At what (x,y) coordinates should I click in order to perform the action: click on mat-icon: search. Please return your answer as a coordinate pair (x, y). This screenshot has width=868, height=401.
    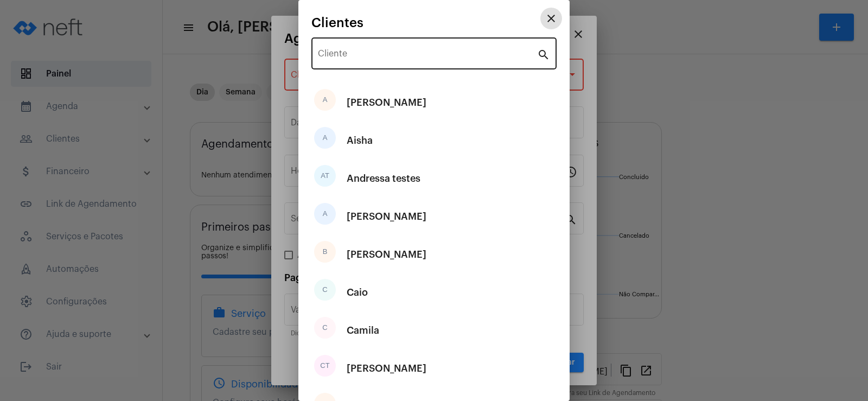
    Looking at the image, I should click on (543, 54).